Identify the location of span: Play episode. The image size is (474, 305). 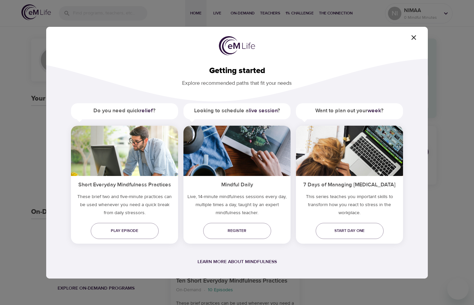
(125, 230).